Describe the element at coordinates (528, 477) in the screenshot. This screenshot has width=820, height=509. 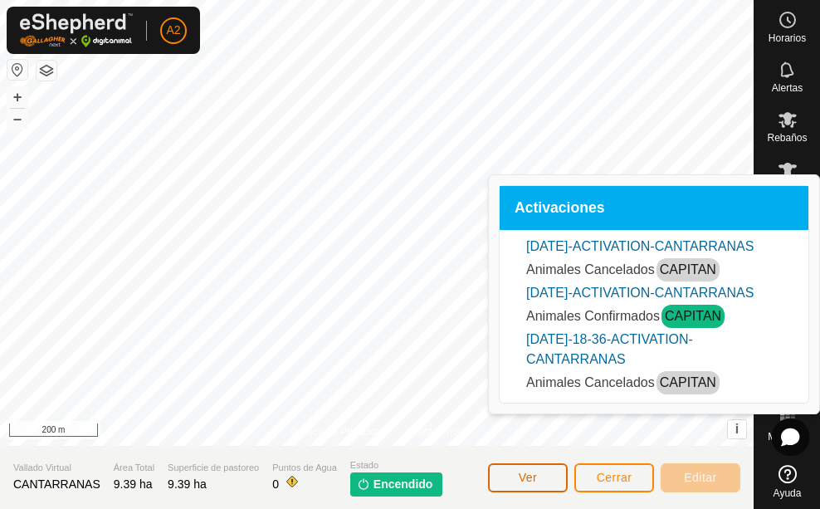
I see `span: Ver` at that location.